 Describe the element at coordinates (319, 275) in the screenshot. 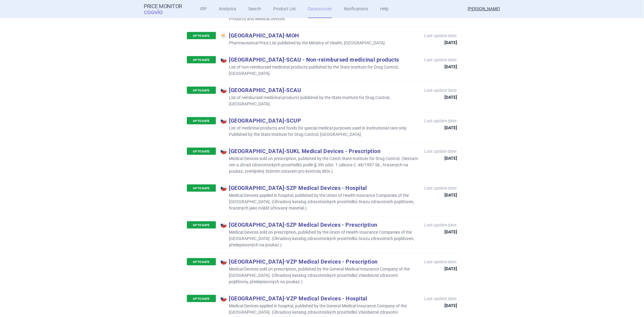

I see `p: Medical Devices sold on prescription, published by the General Medical Insurance Company of the [...` at that location.